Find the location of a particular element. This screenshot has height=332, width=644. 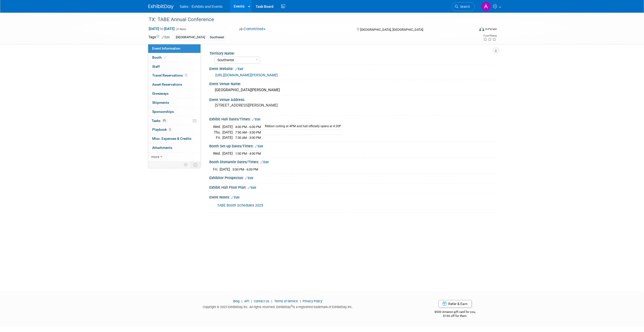

div: Exhibit Hall Dates/Times: is located at coordinates (353, 119).